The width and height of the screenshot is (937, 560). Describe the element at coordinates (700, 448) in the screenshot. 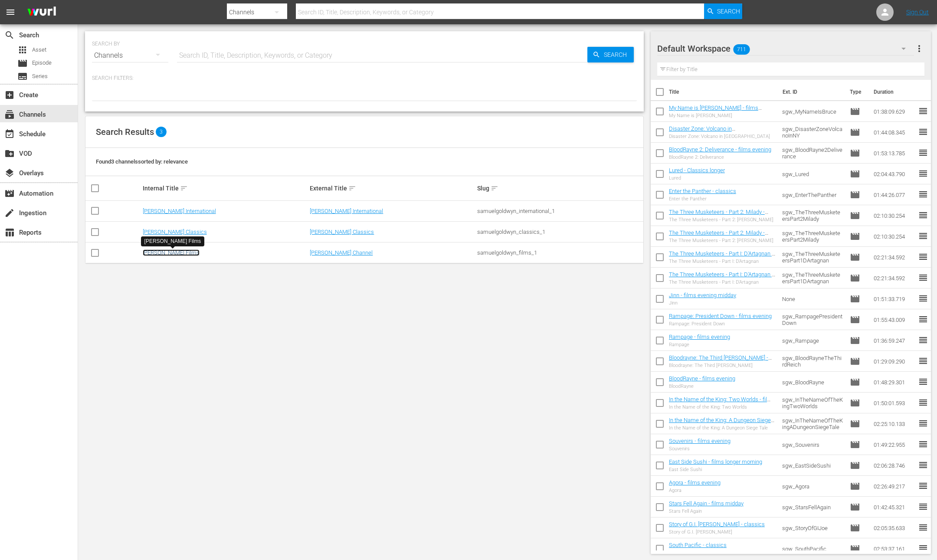

I see `div: Souvenirs` at that location.